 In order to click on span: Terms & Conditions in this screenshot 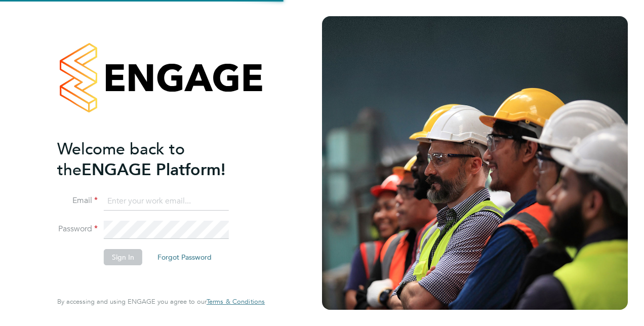, I will do `click(236, 301)`.